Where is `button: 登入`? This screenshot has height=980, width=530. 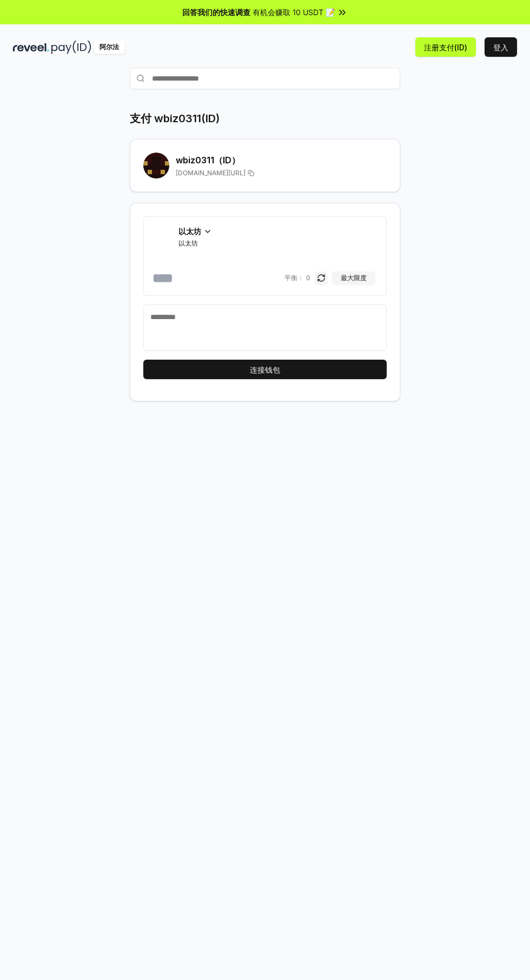 button: 登入 is located at coordinates (501, 47).